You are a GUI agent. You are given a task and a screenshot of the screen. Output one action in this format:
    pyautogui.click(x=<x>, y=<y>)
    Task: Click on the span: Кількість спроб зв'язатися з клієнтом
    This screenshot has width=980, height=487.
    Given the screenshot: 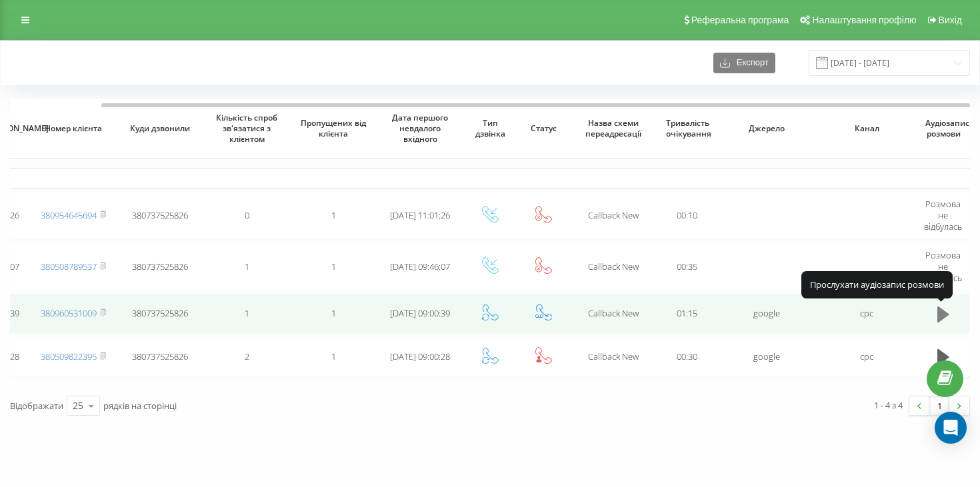 What is the action you would take?
    pyautogui.click(x=246, y=128)
    